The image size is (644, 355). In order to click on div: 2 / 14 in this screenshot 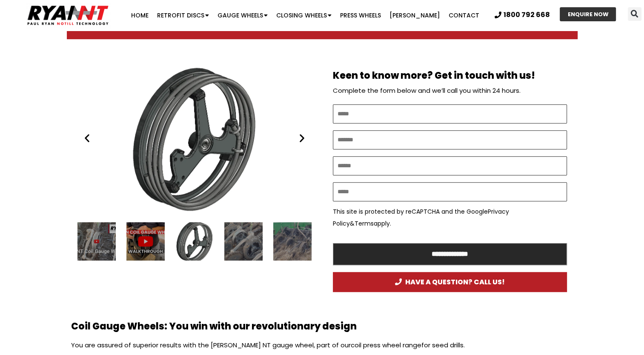, I will do `click(146, 242)`.